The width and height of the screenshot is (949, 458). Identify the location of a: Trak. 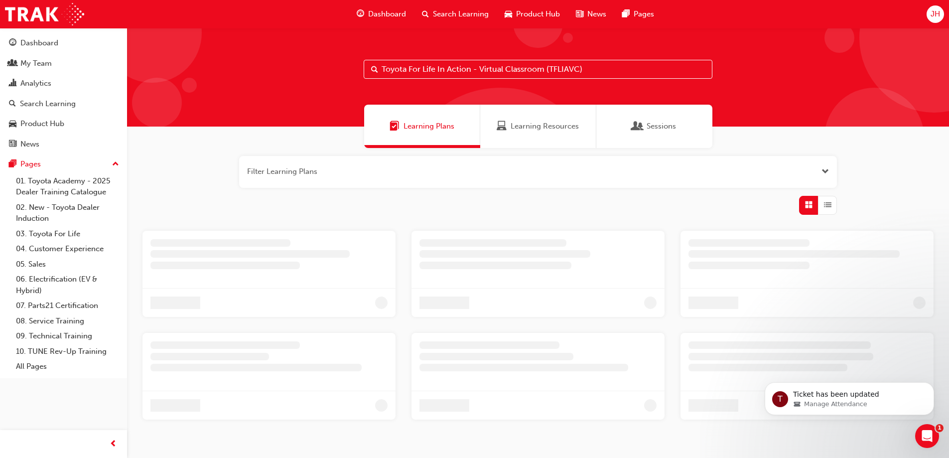
(44, 14).